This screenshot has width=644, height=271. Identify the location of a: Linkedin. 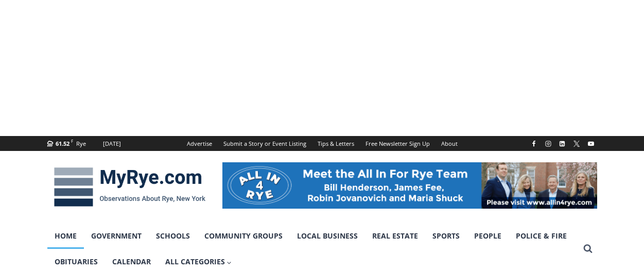
(562, 144).